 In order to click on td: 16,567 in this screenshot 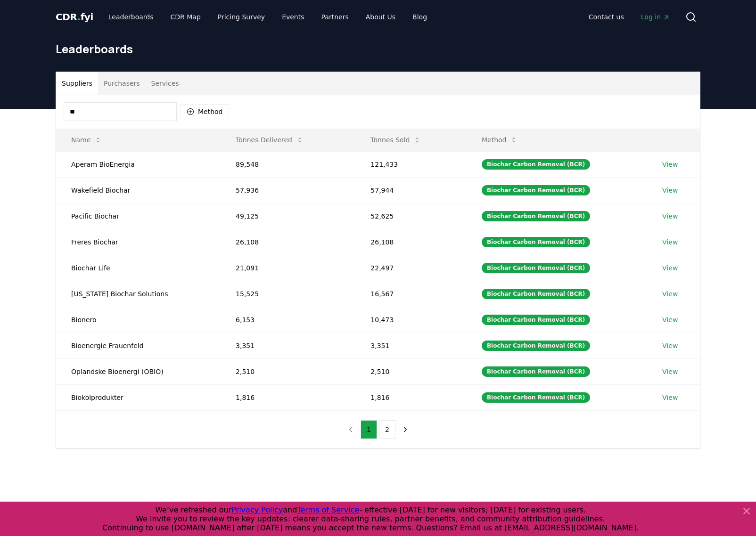, I will do `click(411, 294)`.